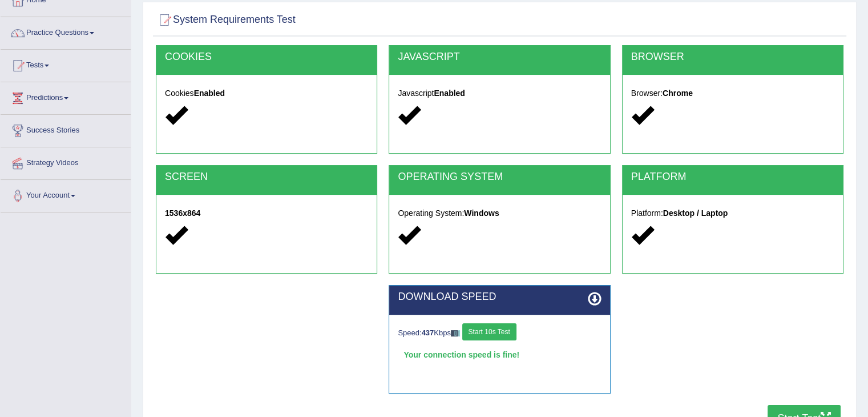 The width and height of the screenshot is (868, 417). Describe the element at coordinates (499, 213) in the screenshot. I see `h5: Operating System:` at that location.